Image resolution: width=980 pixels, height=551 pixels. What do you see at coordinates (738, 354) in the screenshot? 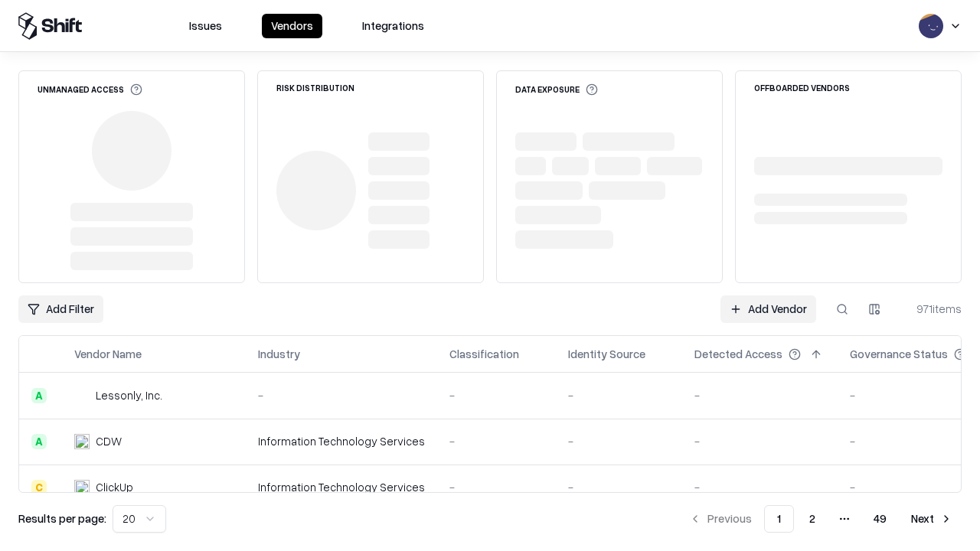
I see `div: Detected Access` at bounding box center [738, 354].